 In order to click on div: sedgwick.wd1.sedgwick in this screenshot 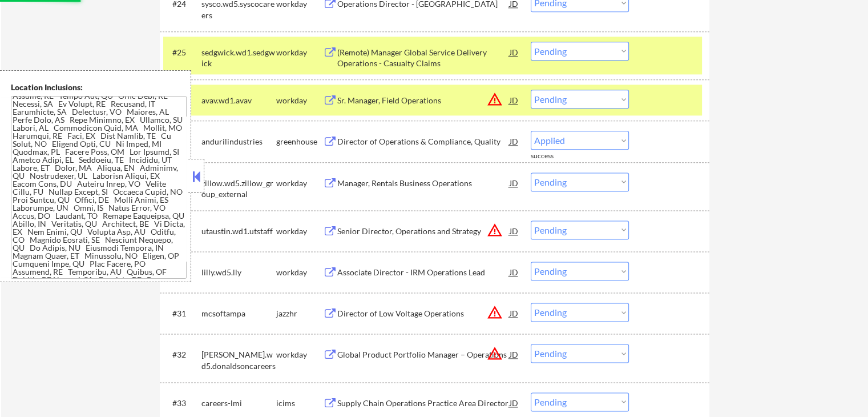, I will do `click(239, 58)`.